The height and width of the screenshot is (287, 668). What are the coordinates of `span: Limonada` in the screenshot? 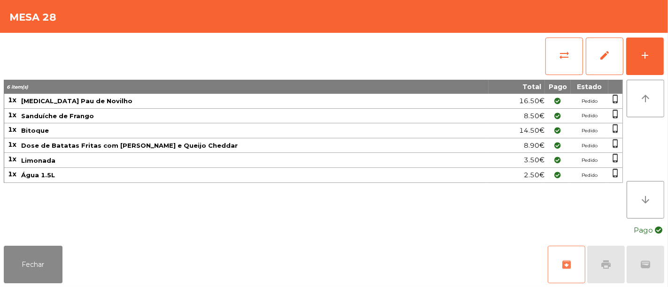 It's located at (38, 161).